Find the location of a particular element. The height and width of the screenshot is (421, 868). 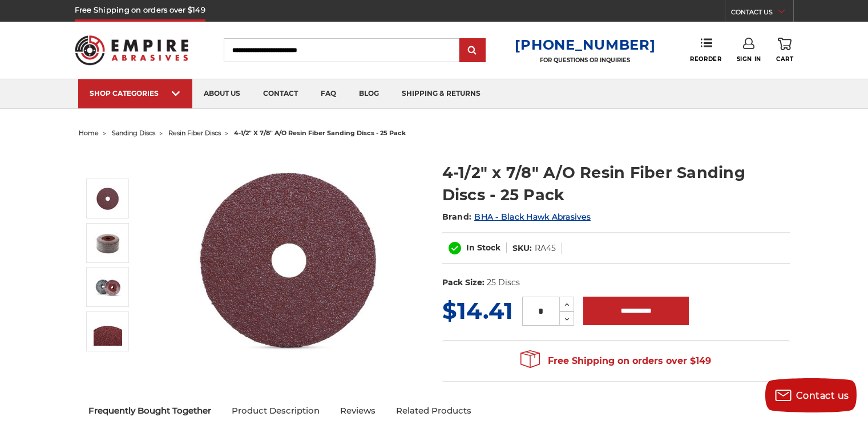

span: Contact us is located at coordinates (823, 395).